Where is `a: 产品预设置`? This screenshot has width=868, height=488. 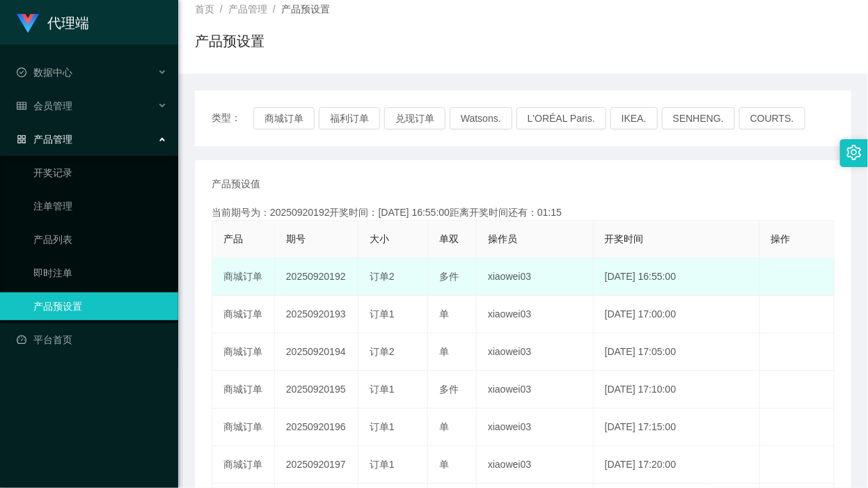 a: 产品预设置 is located at coordinates (100, 306).